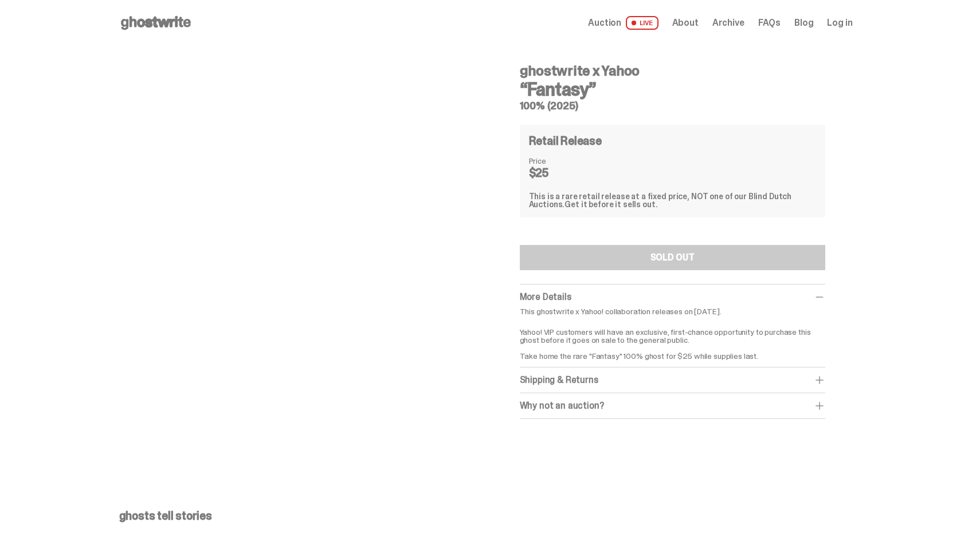 The image size is (980, 538). I want to click on span: Auction, so click(605, 23).